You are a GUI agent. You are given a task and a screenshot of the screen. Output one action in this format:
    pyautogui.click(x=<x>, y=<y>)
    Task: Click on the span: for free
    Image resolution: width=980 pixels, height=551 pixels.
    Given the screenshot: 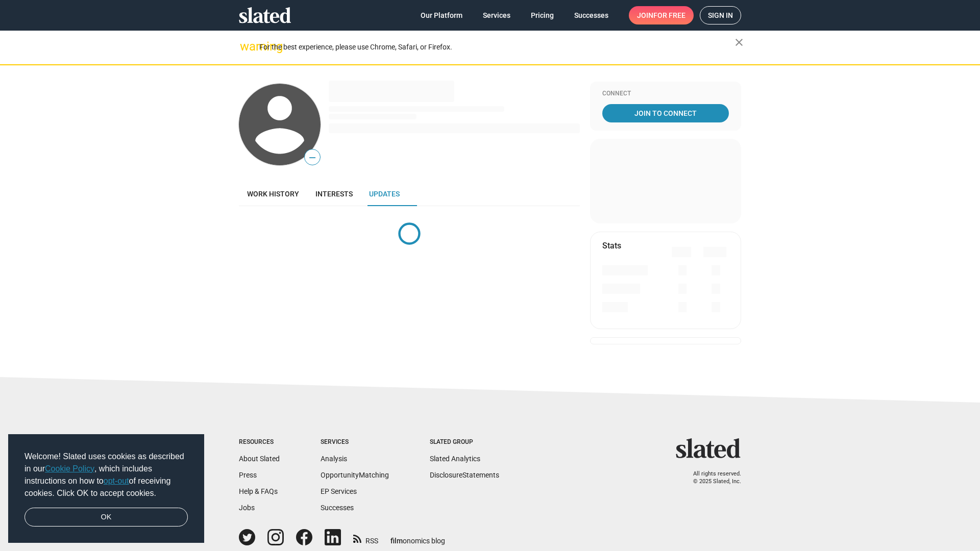 What is the action you would take?
    pyautogui.click(x=669, y=16)
    